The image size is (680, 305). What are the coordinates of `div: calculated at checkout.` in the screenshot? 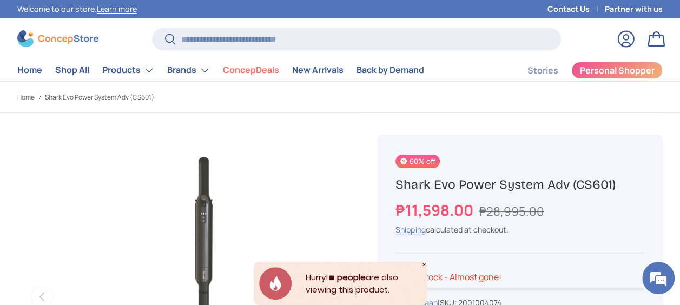 It's located at (519, 229).